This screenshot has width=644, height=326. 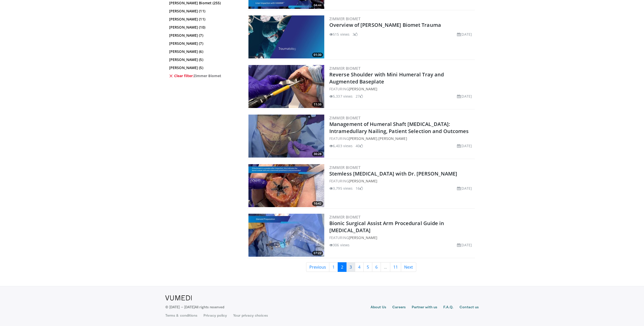 I want to click on a: 30:28, so click(x=287, y=136).